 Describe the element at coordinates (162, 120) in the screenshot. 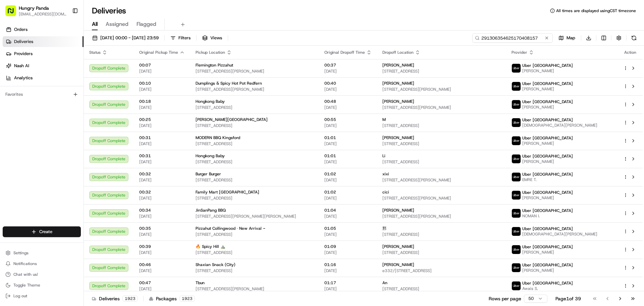

I see `span: 00:25` at that location.